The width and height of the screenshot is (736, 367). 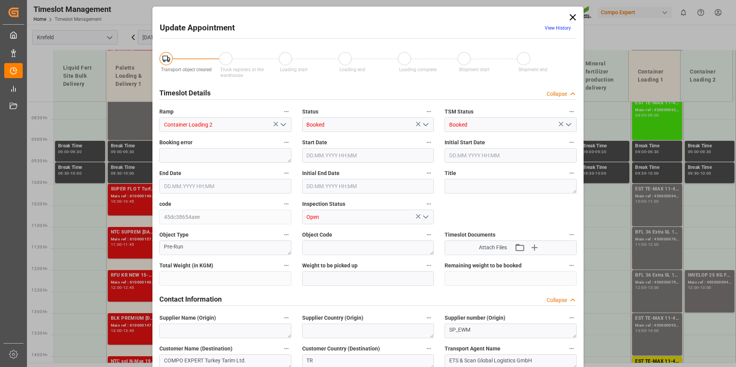 I want to click on span: Remaining weight to be booked, so click(x=483, y=266).